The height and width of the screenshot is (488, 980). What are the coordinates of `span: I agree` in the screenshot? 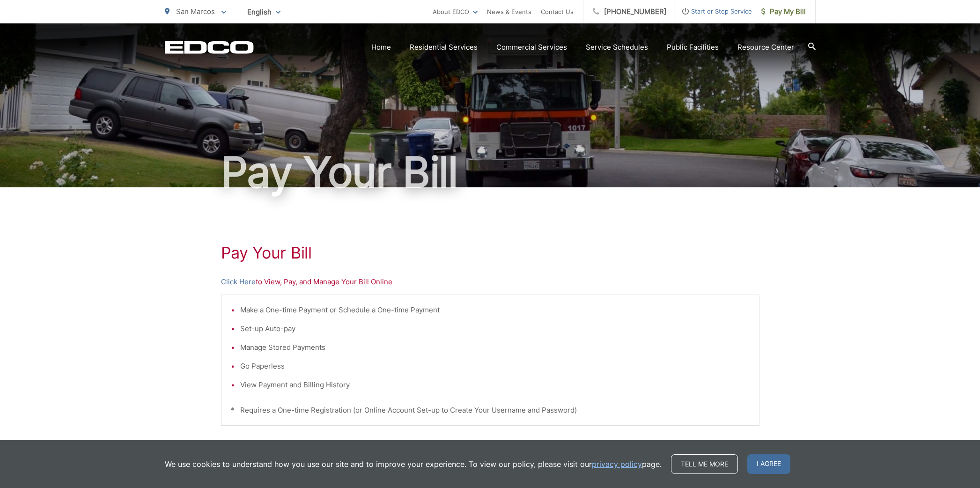 It's located at (768, 464).